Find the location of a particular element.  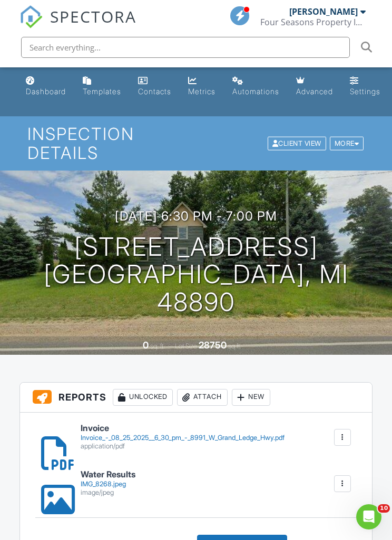

div: Metrics is located at coordinates (202, 91).